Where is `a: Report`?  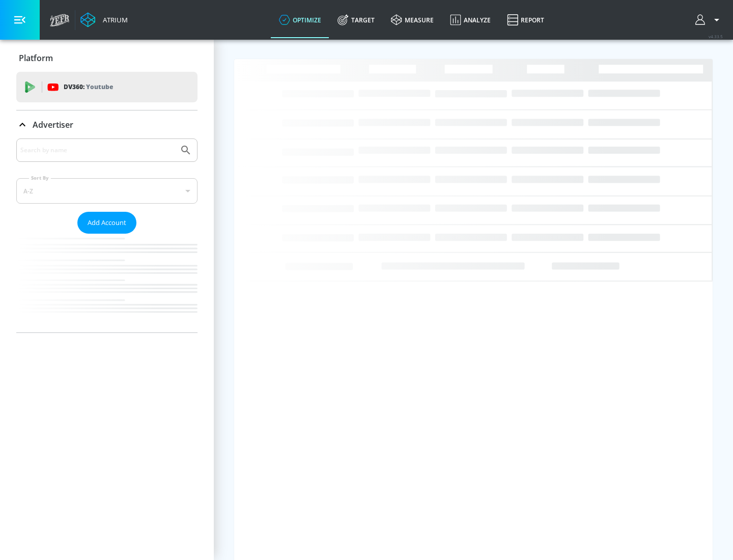
a: Report is located at coordinates (525, 19).